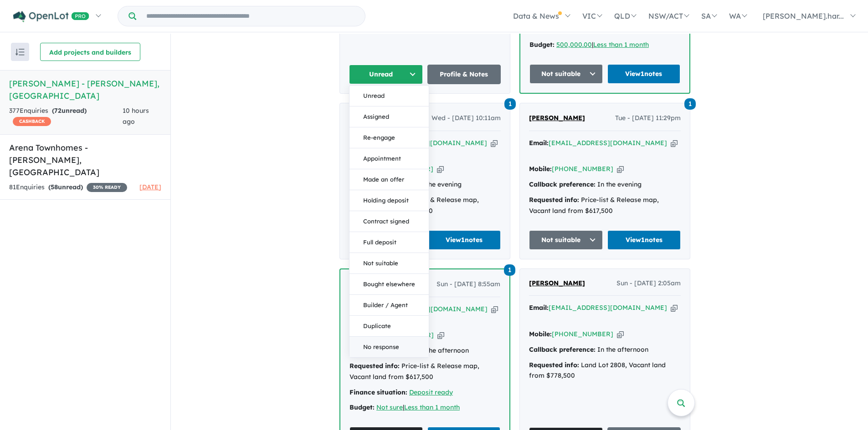  I want to click on button: No response, so click(389, 347).